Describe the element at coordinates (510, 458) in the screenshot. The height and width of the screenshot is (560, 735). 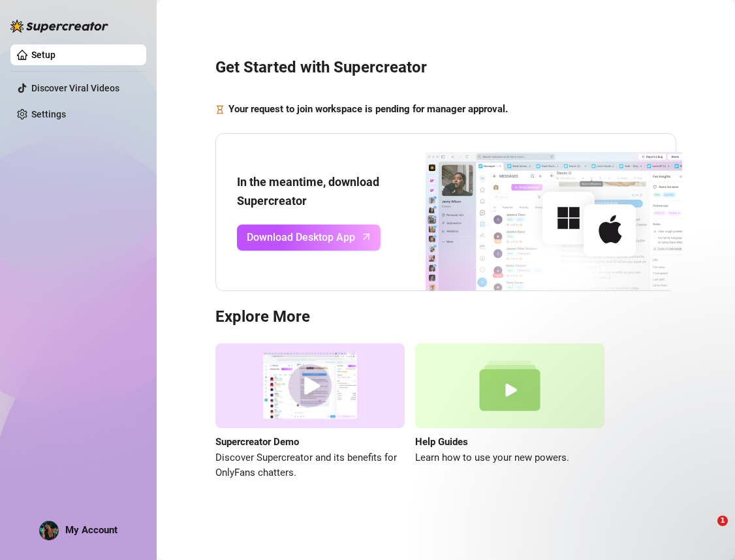
I see `span: Learn how to use your new powers.` at that location.